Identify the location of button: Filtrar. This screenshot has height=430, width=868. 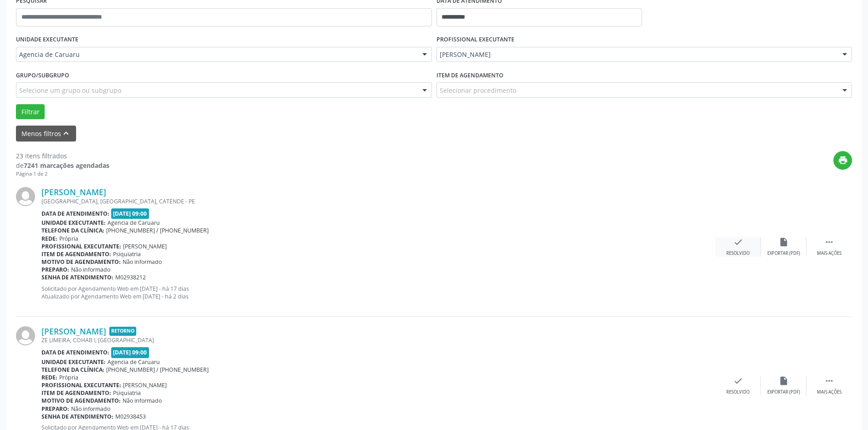
(30, 112).